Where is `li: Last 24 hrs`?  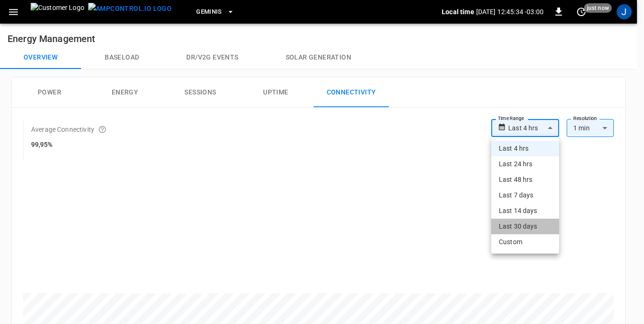 li: Last 24 hrs is located at coordinates (525, 164).